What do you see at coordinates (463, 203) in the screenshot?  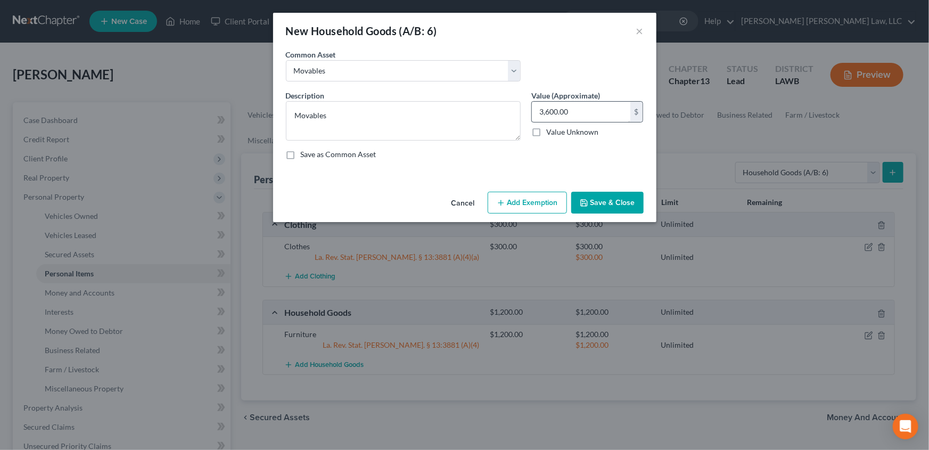 I see `button: Cancel` at bounding box center [463, 203].